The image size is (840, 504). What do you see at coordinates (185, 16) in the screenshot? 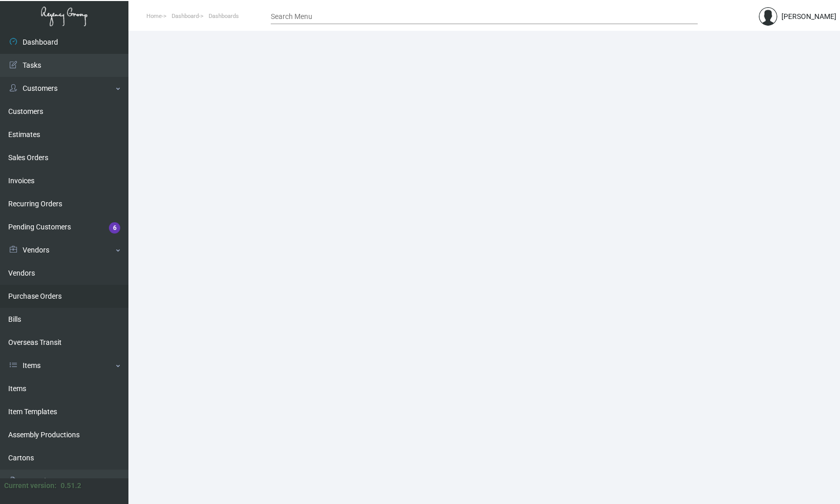
I see `span: Dashboard` at bounding box center [185, 16].